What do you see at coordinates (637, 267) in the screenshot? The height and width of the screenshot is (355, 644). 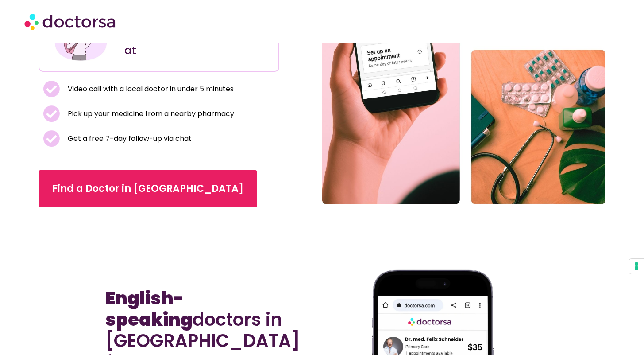 I see `button: Your consent preferences for tracking technologies` at bounding box center [637, 267].